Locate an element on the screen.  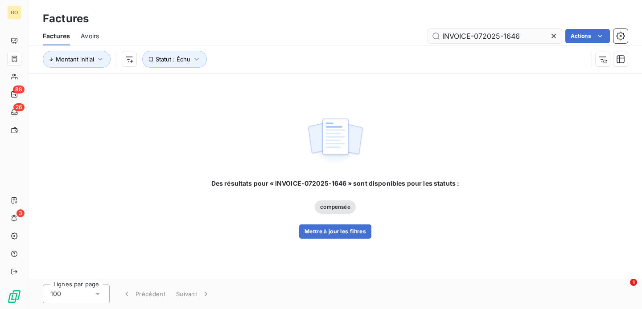
span: 1 is located at coordinates (633, 283).